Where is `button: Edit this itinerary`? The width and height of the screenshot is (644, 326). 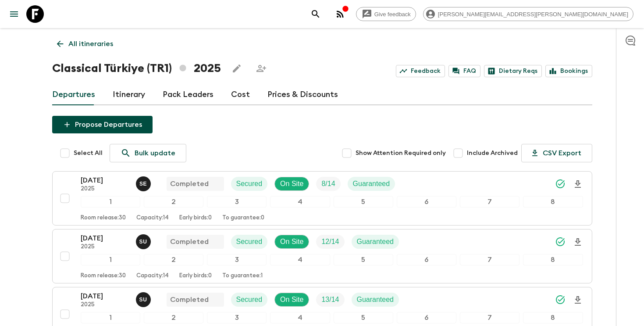 button: Edit this itinerary is located at coordinates (237, 69).